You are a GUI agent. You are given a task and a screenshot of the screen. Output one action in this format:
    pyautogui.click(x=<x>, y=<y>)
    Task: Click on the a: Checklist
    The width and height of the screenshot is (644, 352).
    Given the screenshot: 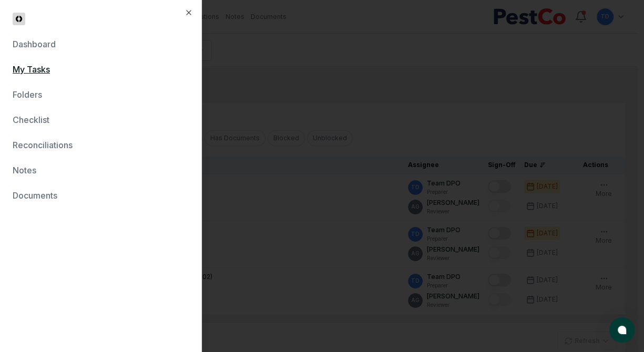 What is the action you would take?
    pyautogui.click(x=100, y=120)
    